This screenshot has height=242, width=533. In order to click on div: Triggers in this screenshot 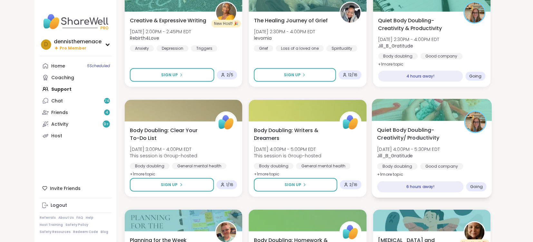, I will do `click(204, 48)`.